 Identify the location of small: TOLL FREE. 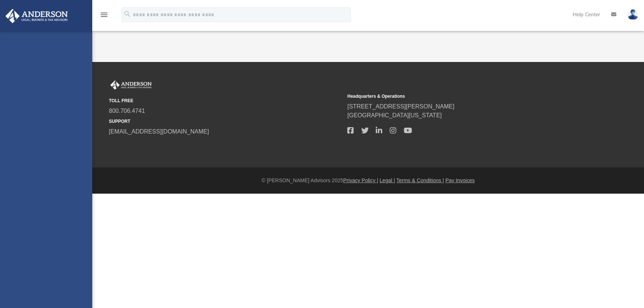
(226, 101).